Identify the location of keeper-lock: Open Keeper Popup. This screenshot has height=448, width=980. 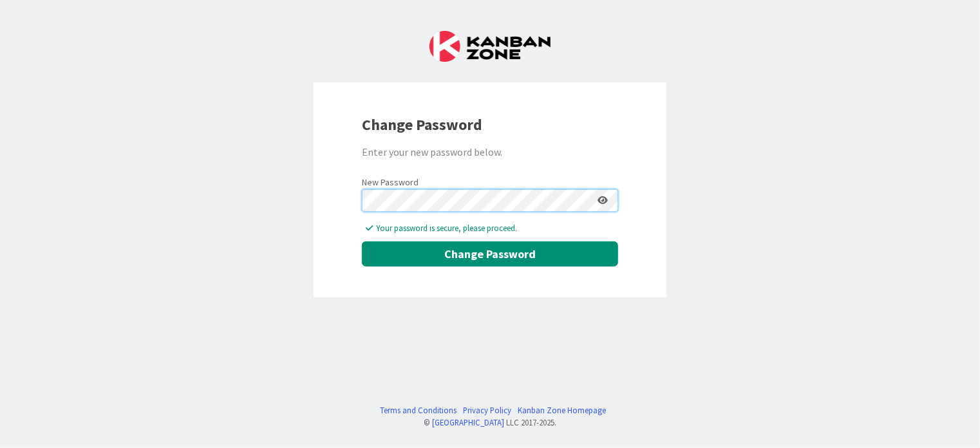
(584, 201).